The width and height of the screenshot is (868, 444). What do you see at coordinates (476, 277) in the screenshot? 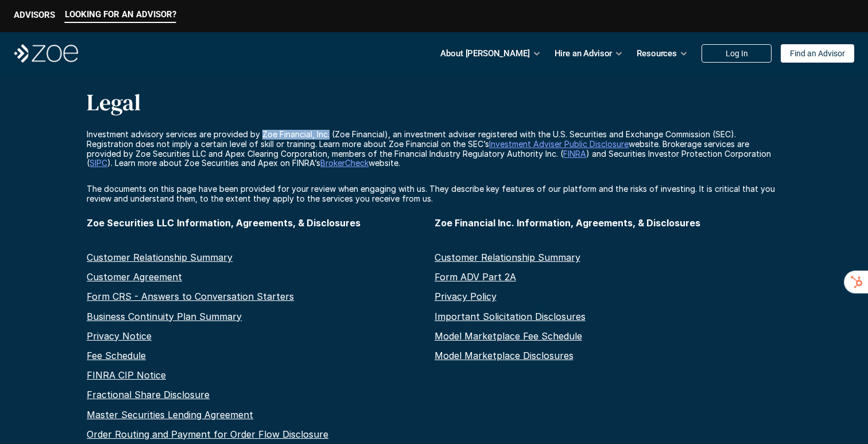
I see `a: Form ADV Part 2A` at bounding box center [476, 277].